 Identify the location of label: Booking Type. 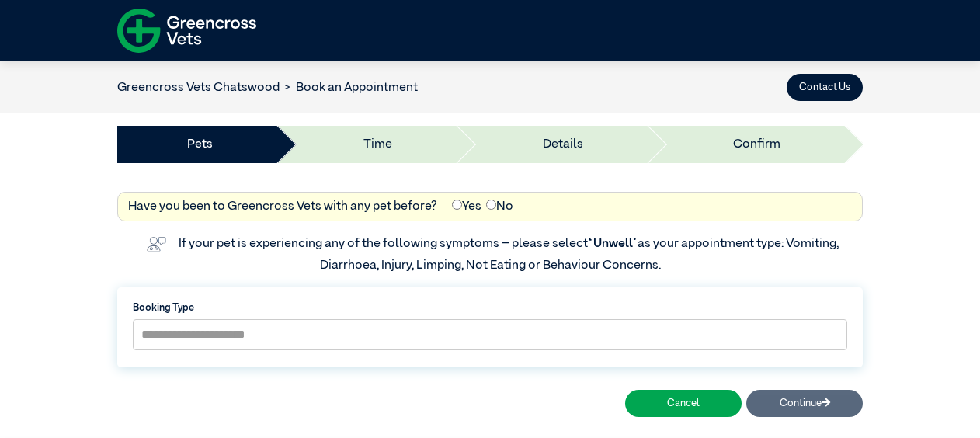
(490, 307).